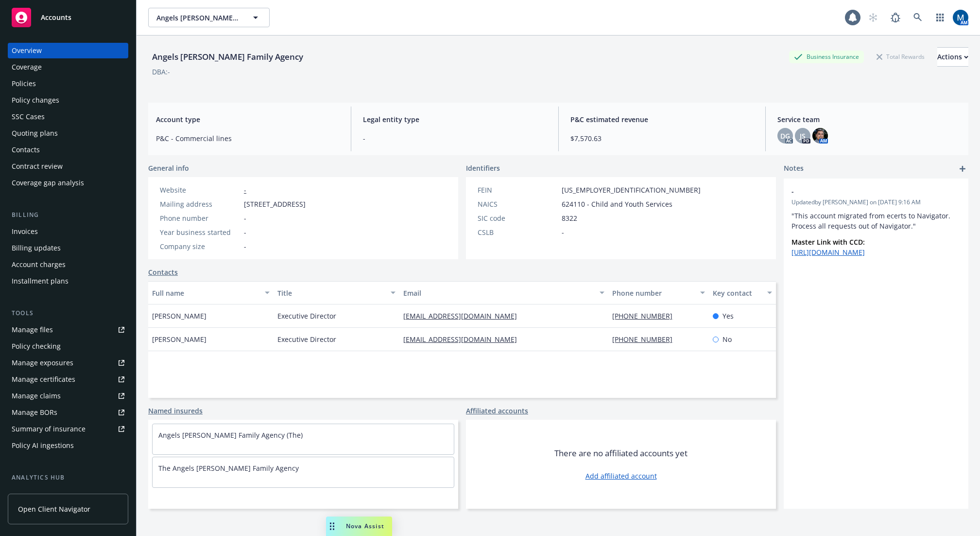  What do you see at coordinates (247, 138) in the screenshot?
I see `span: P&C - Commercial lines` at bounding box center [247, 138].